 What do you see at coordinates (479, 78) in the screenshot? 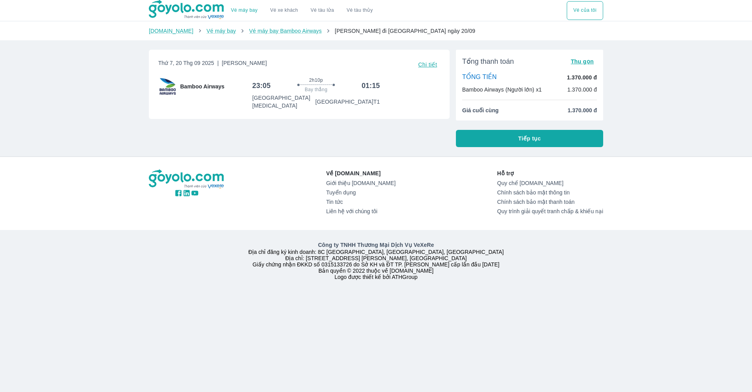
I see `p: TỔNG TIỀN` at bounding box center [479, 78].